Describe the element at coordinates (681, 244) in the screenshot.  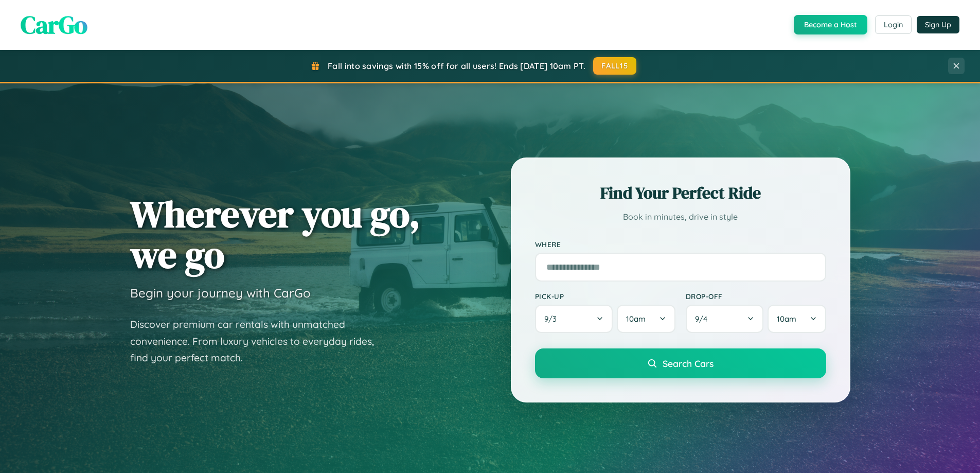
I see `label: Where` at that location.